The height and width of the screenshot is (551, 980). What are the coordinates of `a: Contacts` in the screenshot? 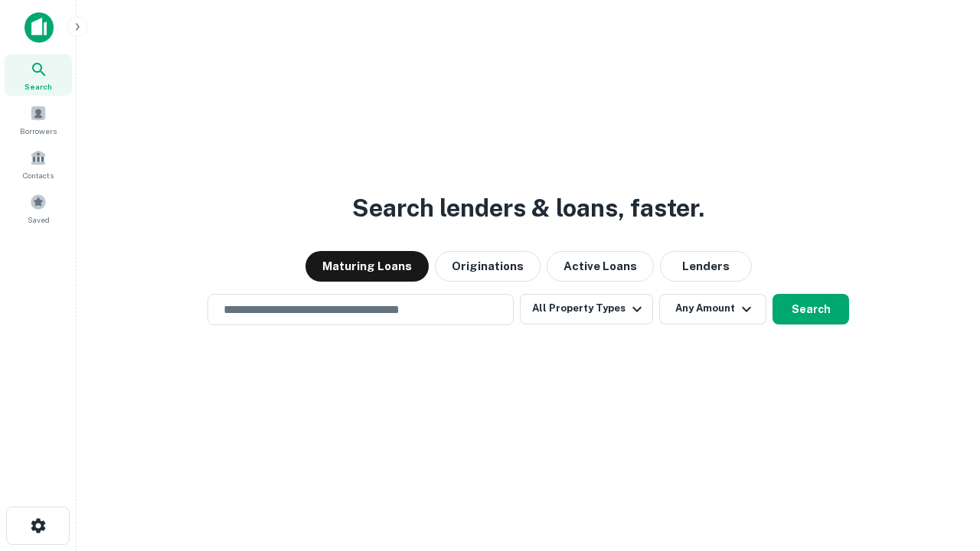 It's located at (38, 164).